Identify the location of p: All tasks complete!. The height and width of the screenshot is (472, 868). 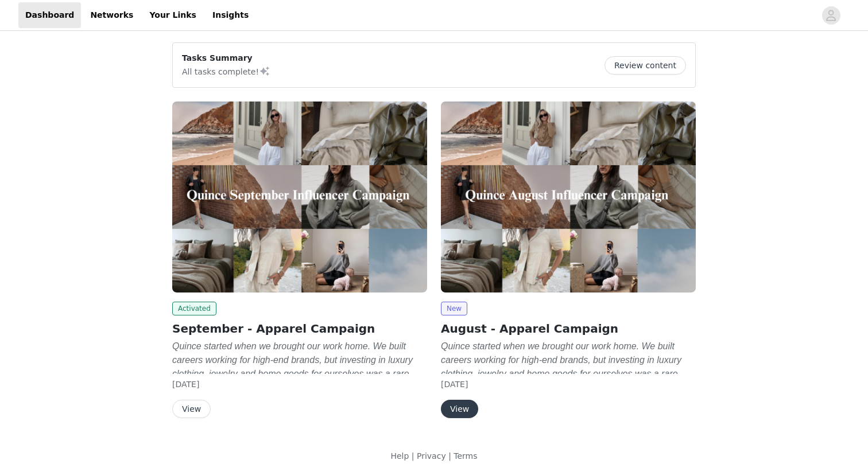
(226, 71).